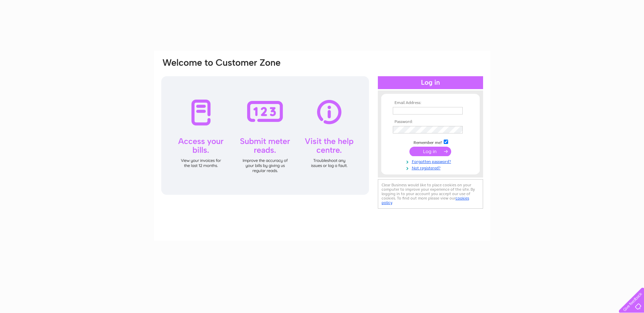 The image size is (644, 313). What do you see at coordinates (430, 152) in the screenshot?
I see `input: Submit` at bounding box center [430, 152].